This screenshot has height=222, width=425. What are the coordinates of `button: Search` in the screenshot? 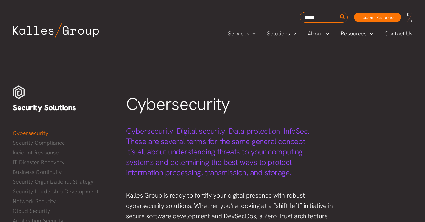 It's located at (342, 17).